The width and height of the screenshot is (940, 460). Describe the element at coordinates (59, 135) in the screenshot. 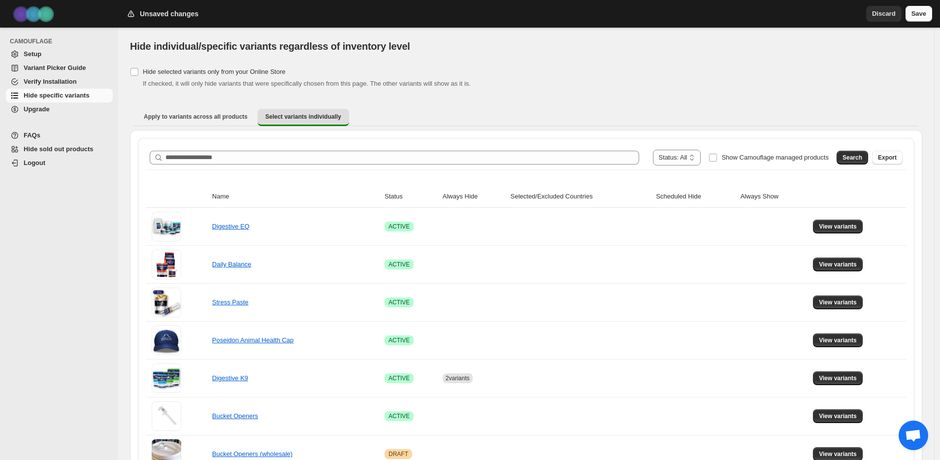

I see `a: FAQs` at that location.